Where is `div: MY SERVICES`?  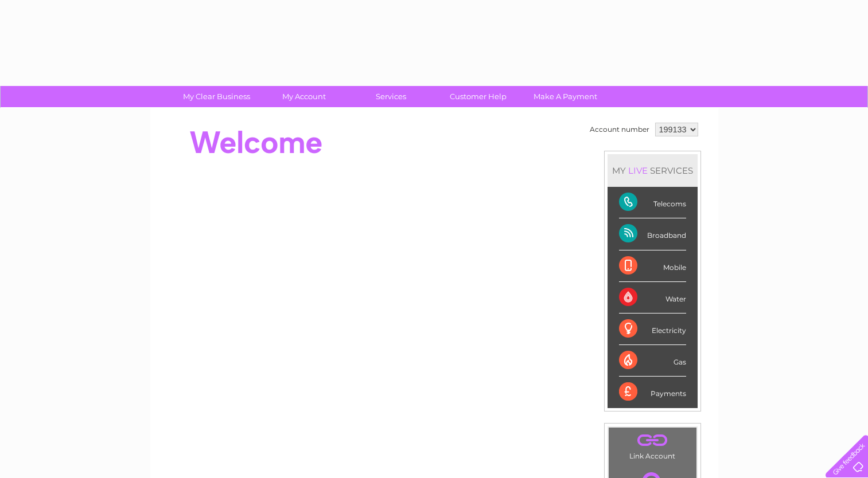
div: MY SERVICES is located at coordinates (652, 170).